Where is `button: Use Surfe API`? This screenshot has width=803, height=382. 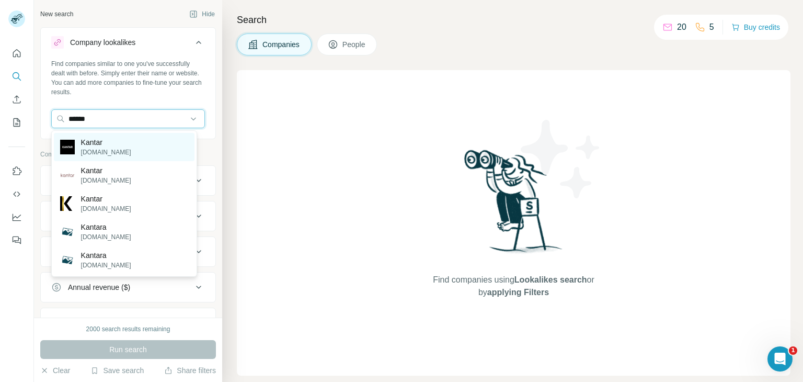 button: Use Surfe API is located at coordinates (17, 194).